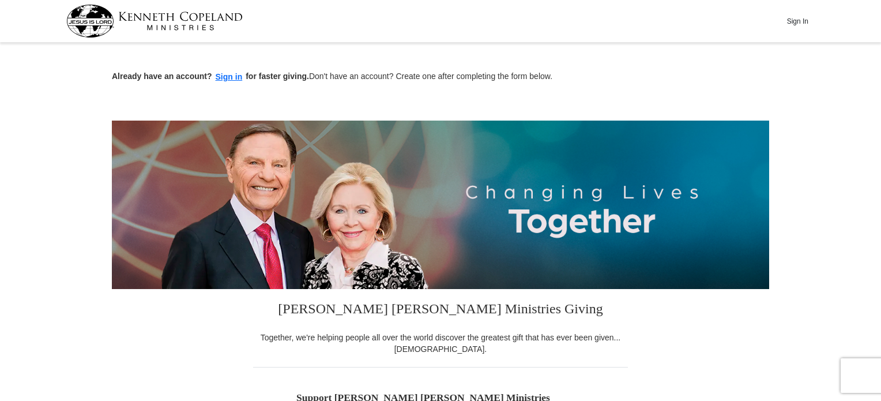  What do you see at coordinates (229, 77) in the screenshot?
I see `button: Sign in` at bounding box center [229, 77].